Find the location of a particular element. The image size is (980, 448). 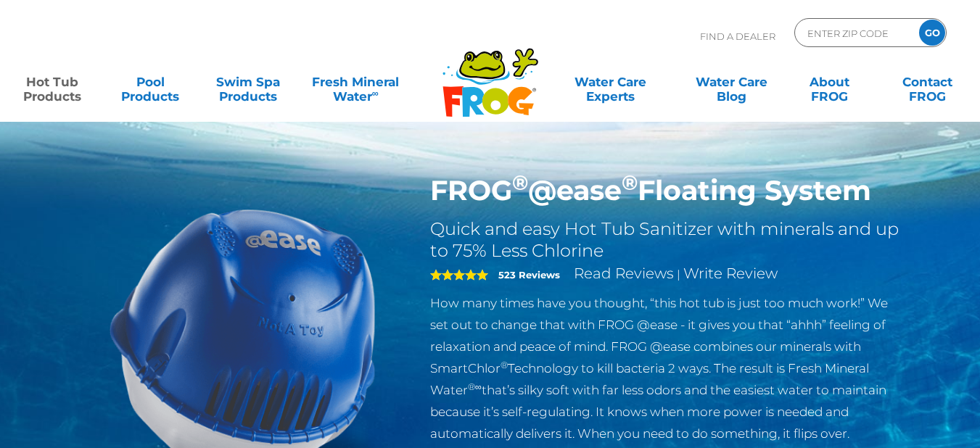

span: 5 is located at coordinates (459, 275).